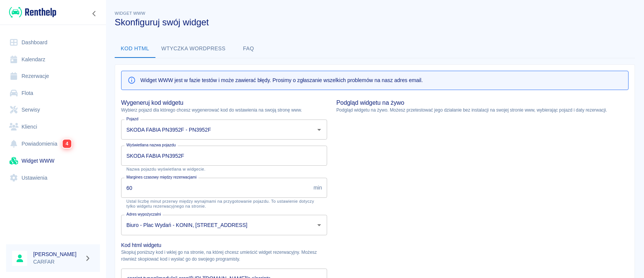 This screenshot has width=644, height=278. Describe the element at coordinates (31, 12) in the screenshot. I see `a: Renthelp logo` at that location.